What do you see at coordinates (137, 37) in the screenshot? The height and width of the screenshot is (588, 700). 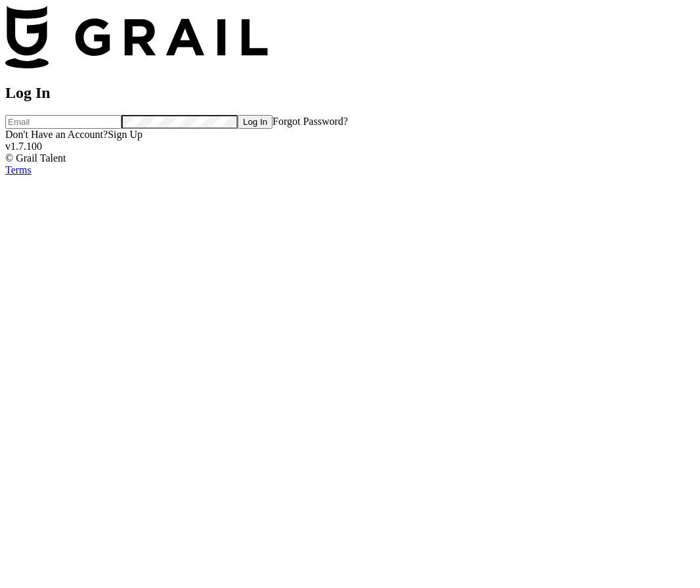 I see `img: Grail Talent Logo` at bounding box center [137, 37].